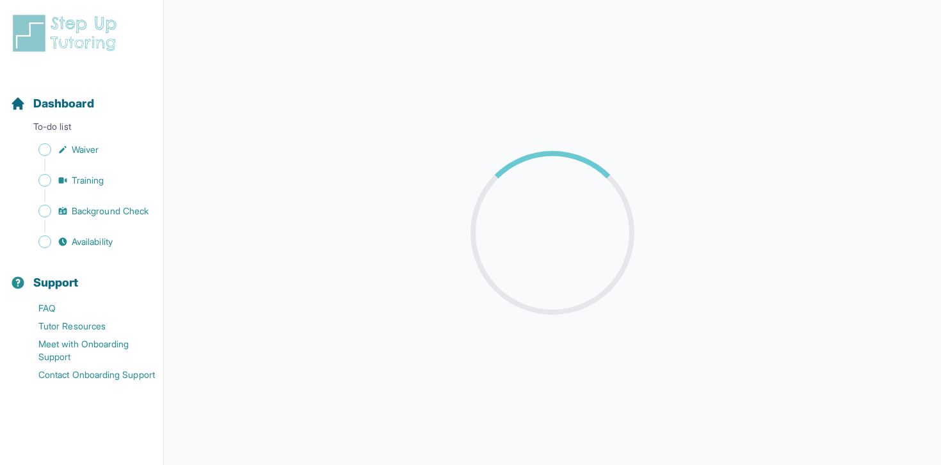 This screenshot has width=941, height=465. Describe the element at coordinates (86, 309) in the screenshot. I see `a: FAQ` at that location.